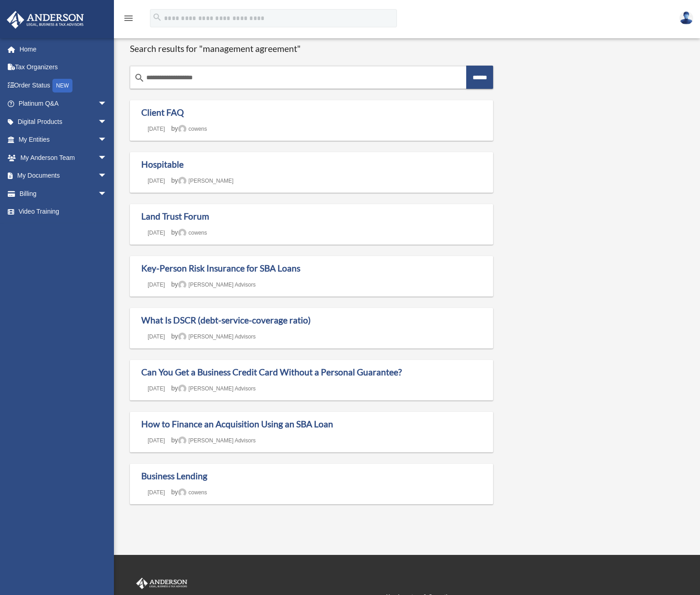  Describe the element at coordinates (312, 48) in the screenshot. I see `h1: Search results for "management agreement"` at that location.